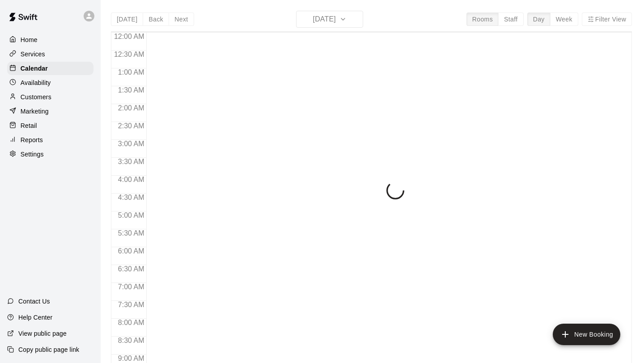  What do you see at coordinates (34, 302) in the screenshot?
I see `p: Contact Us` at bounding box center [34, 302].